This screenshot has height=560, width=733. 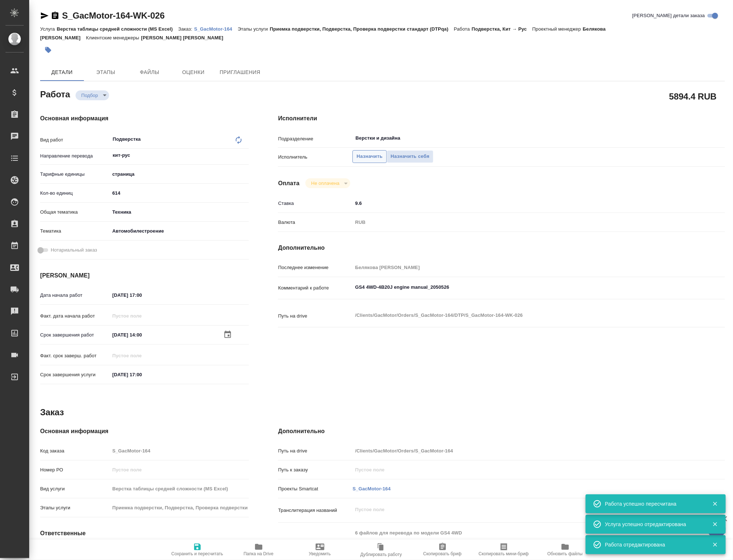 What do you see at coordinates (75, 231) in the screenshot?
I see `p: Тематика` at bounding box center [75, 231].